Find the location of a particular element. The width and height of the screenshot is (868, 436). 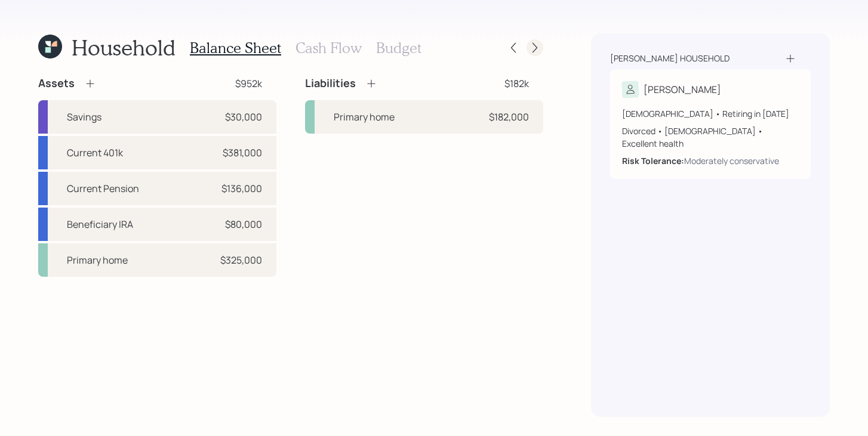

h3: Budget is located at coordinates (399, 48).